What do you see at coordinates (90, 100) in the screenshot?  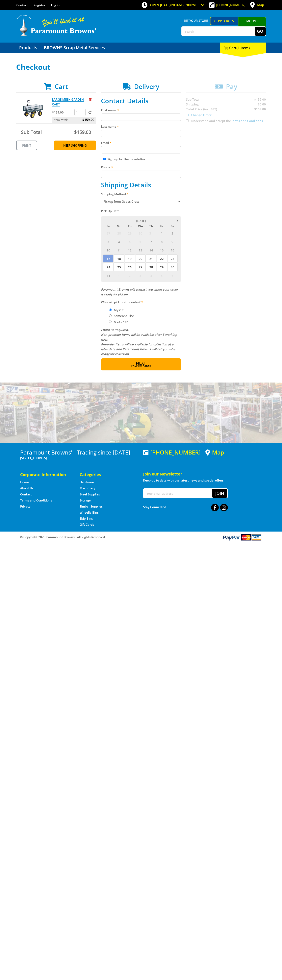 I see `a: Remove from cart` at bounding box center [90, 100].